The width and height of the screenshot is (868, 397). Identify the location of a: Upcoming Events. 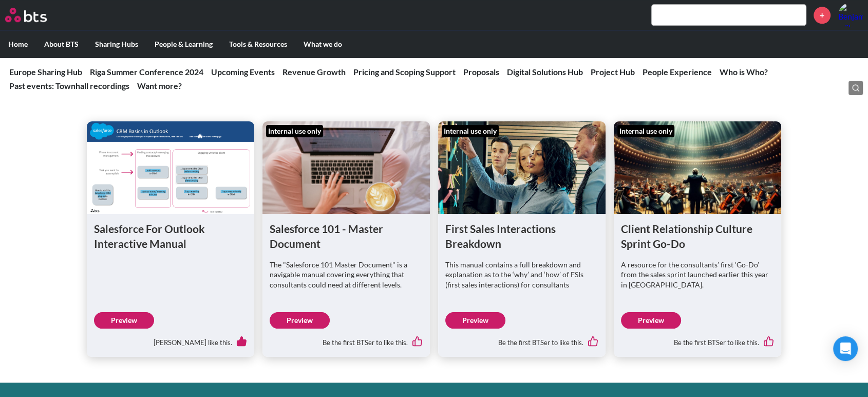
(243, 71).